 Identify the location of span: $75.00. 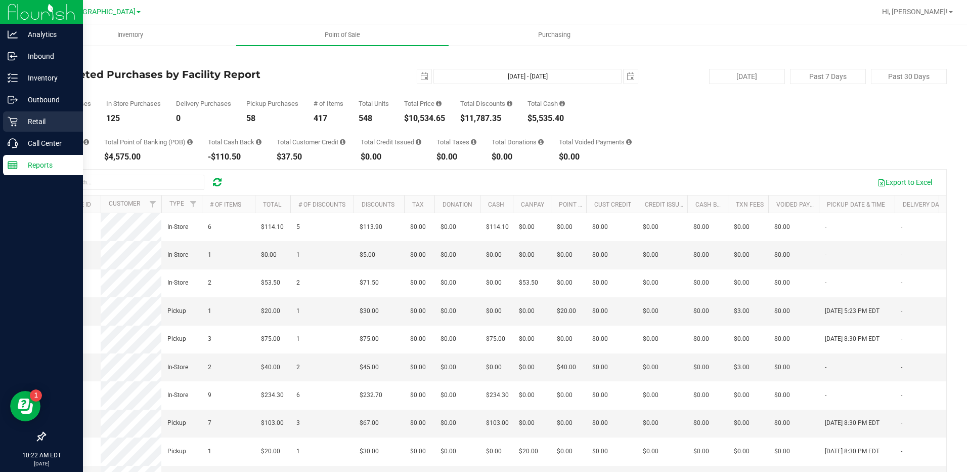
(369, 338).